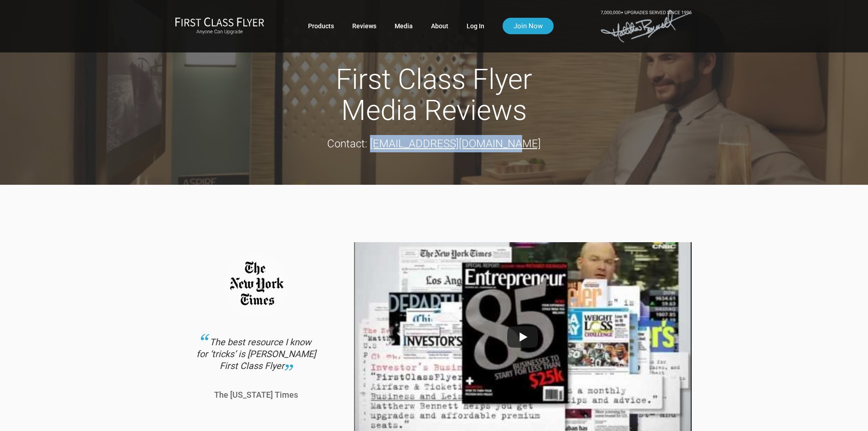 The image size is (868, 431). Describe the element at coordinates (404, 26) in the screenshot. I see `a: Media` at that location.